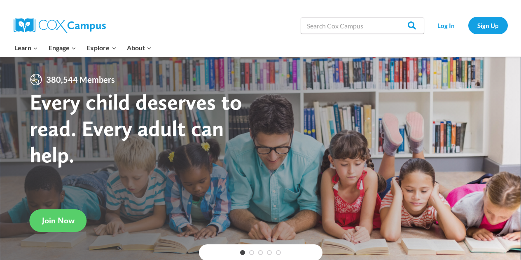 The height and width of the screenshot is (260, 521). What do you see at coordinates (269, 252) in the screenshot?
I see `a: 4` at bounding box center [269, 252].